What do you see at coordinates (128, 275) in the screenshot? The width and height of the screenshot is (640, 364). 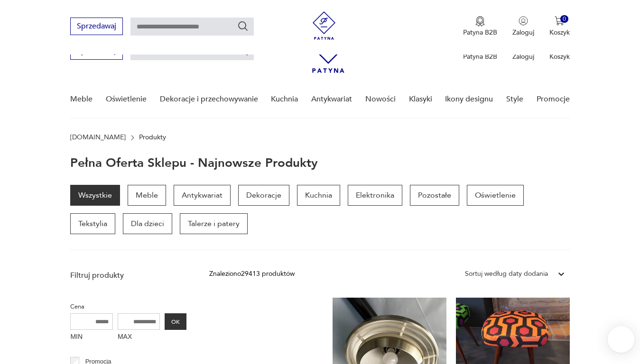 I see `p: Filtruj produkty` at bounding box center [128, 275].